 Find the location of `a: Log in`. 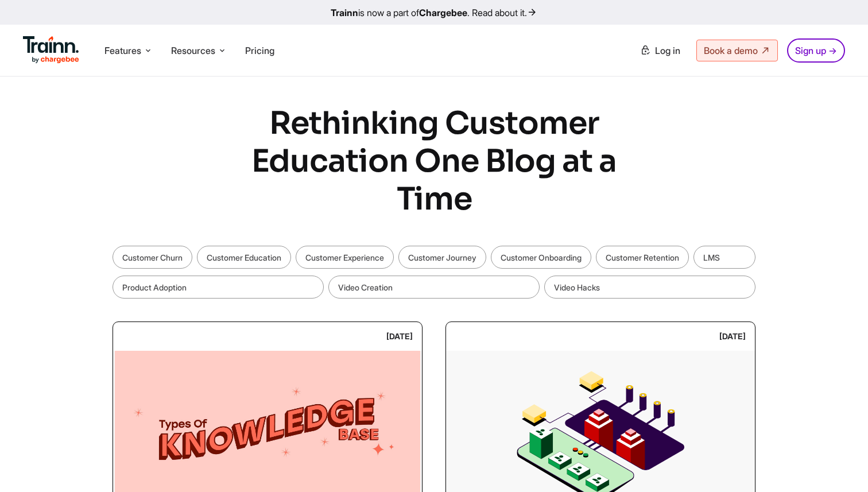

a: Log in is located at coordinates (660, 50).